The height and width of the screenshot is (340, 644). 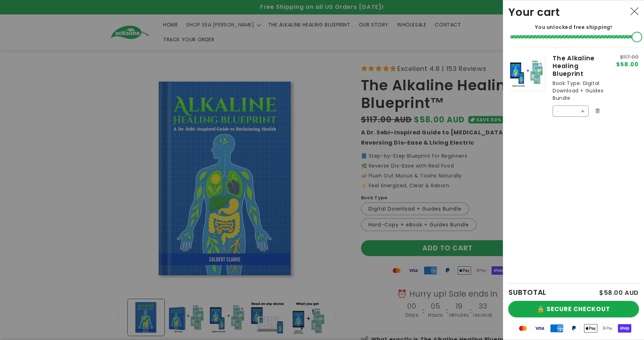 What do you see at coordinates (619, 293) in the screenshot?
I see `p: $58.00 AUD` at bounding box center [619, 293].